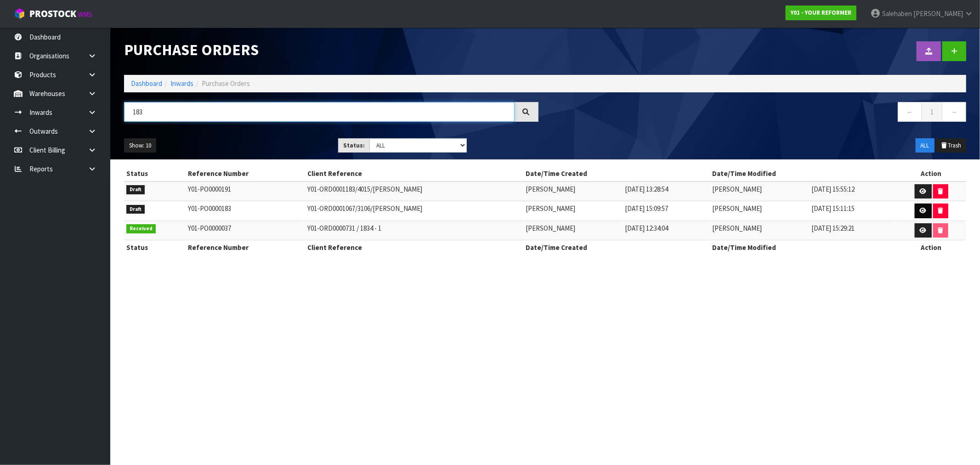  I want to click on span: Purchase Orders, so click(225, 83).